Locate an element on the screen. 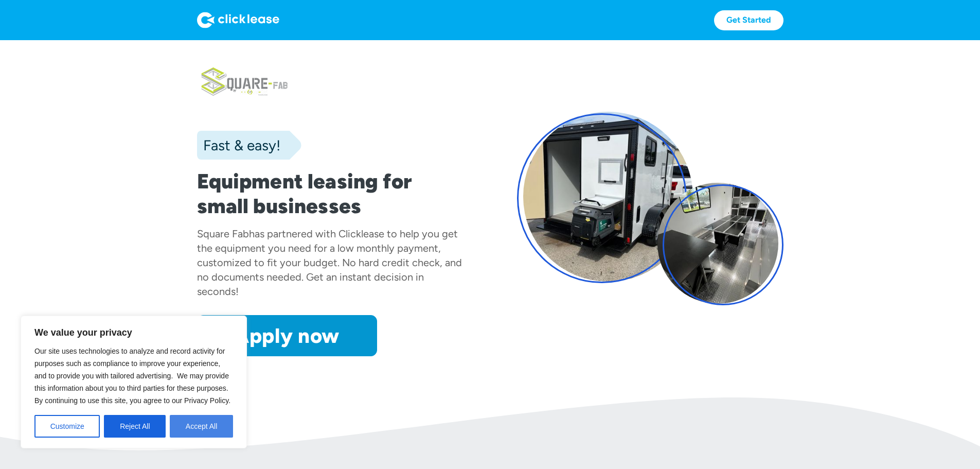 The image size is (980, 469). div: Fast & easy! is located at coordinates (239, 145).